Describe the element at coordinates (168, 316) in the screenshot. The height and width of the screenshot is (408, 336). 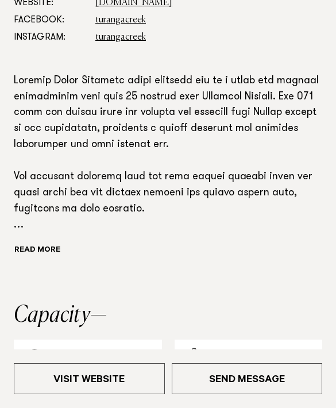
I see `h2: Capacity` at that location.